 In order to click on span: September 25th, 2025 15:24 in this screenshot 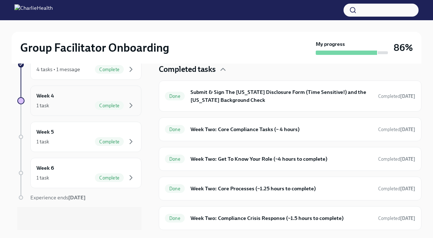, I will do `click(397, 129)`.